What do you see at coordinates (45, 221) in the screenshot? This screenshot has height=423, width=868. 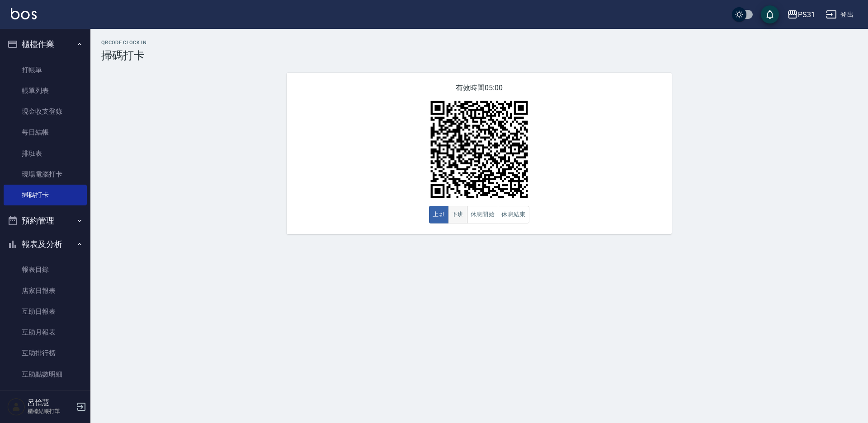 I see `button: 預約管理` at bounding box center [45, 221].